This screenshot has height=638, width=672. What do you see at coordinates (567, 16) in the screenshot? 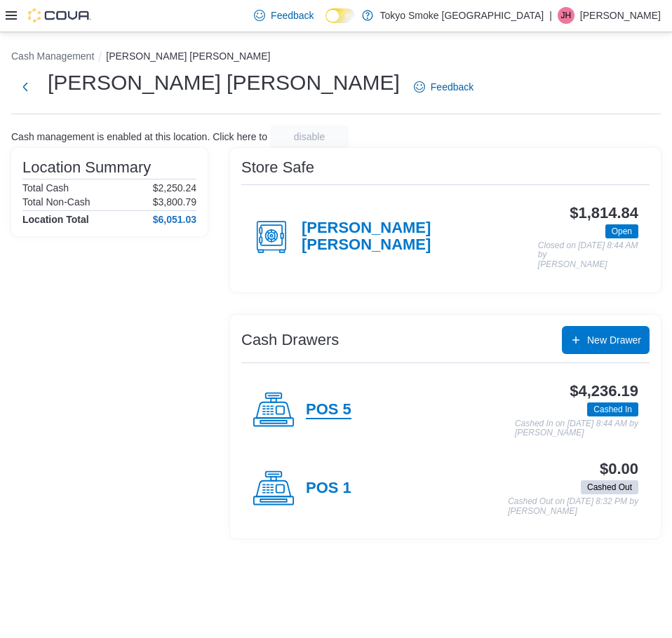
I see `span: JH` at bounding box center [567, 16].